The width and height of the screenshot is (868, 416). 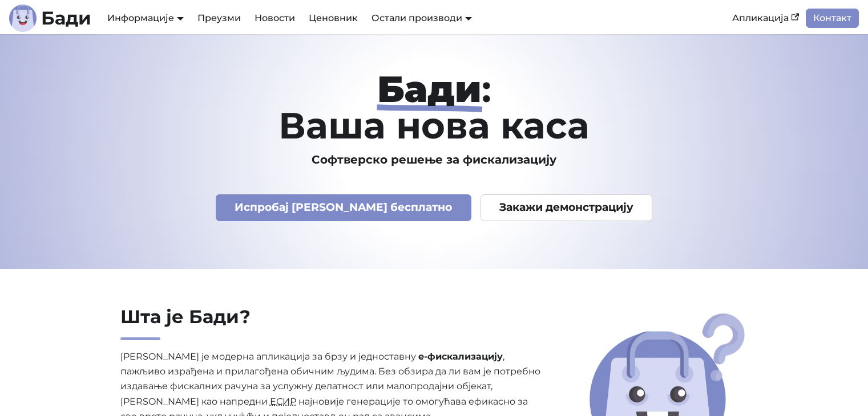 What do you see at coordinates (832, 18) in the screenshot?
I see `a: Контакт` at bounding box center [832, 18].